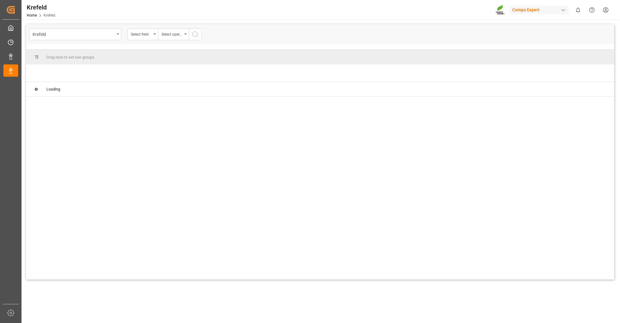 Image resolution: width=620 pixels, height=323 pixels. What do you see at coordinates (500, 10) in the screenshot?
I see `img: Screenshot%202023-09-29%20at%2010.02.21.png_1712312052.png` at bounding box center [500, 10].